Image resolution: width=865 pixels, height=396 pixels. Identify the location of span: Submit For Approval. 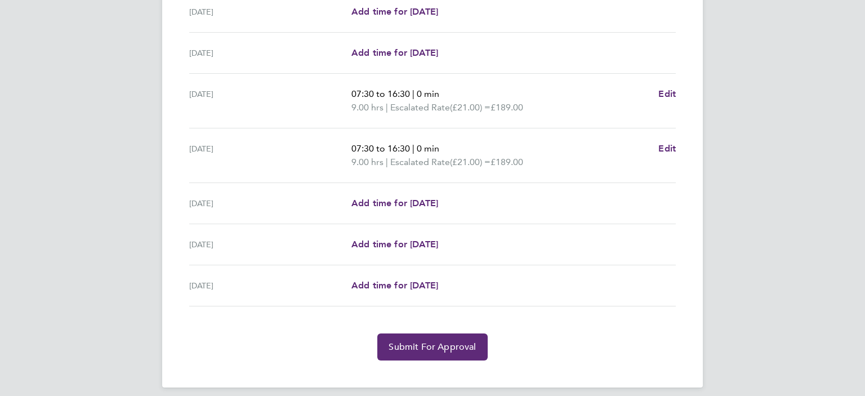
(432, 347).